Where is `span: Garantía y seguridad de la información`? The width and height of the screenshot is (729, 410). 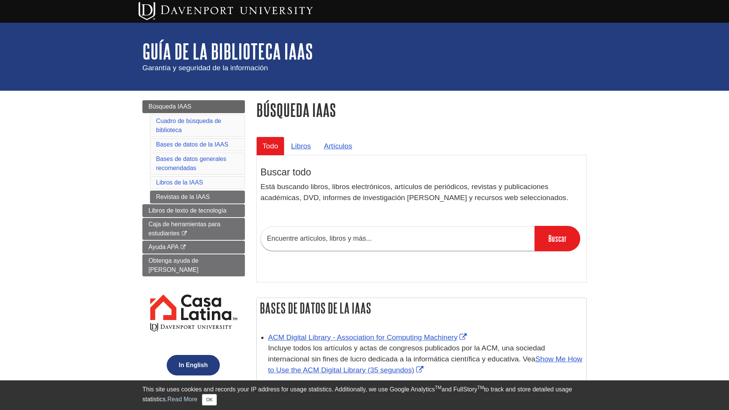 span: Garantía y seguridad de la información is located at coordinates (205, 68).